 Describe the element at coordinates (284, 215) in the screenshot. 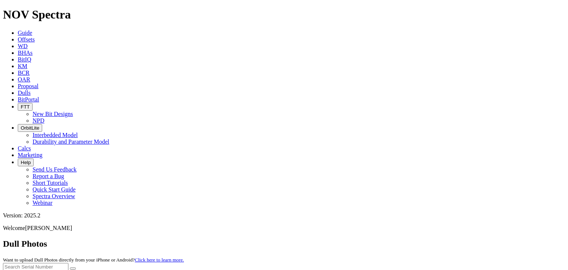

I see `div: Version: 2025.2` at that location.